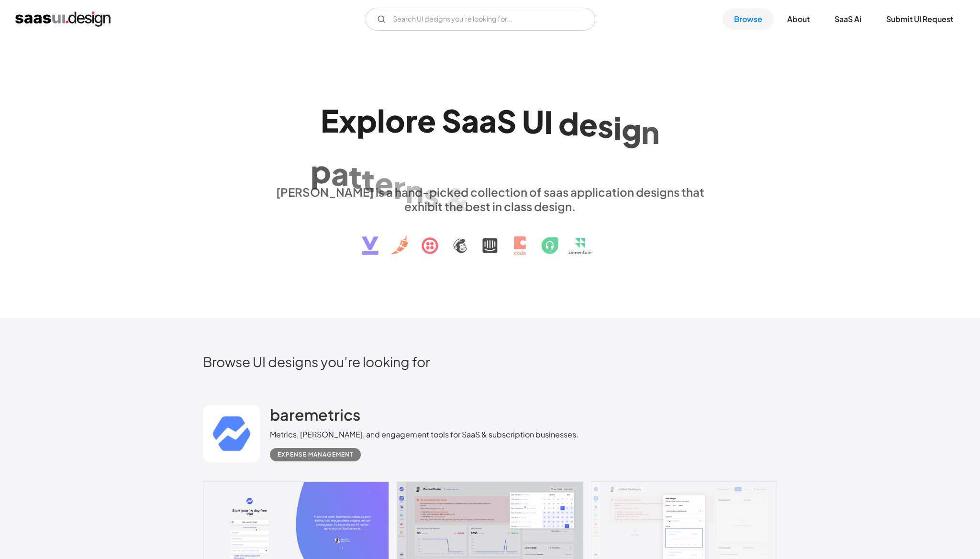  I want to click on div: d, so click(569, 123).